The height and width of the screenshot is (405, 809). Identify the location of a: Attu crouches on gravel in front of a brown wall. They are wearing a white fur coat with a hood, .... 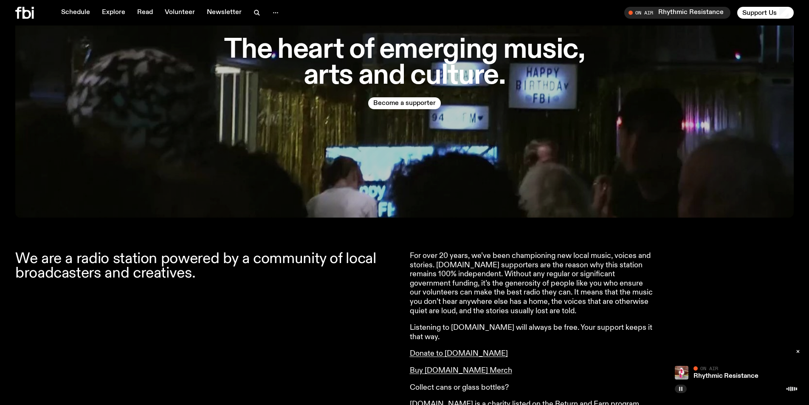
(681, 372).